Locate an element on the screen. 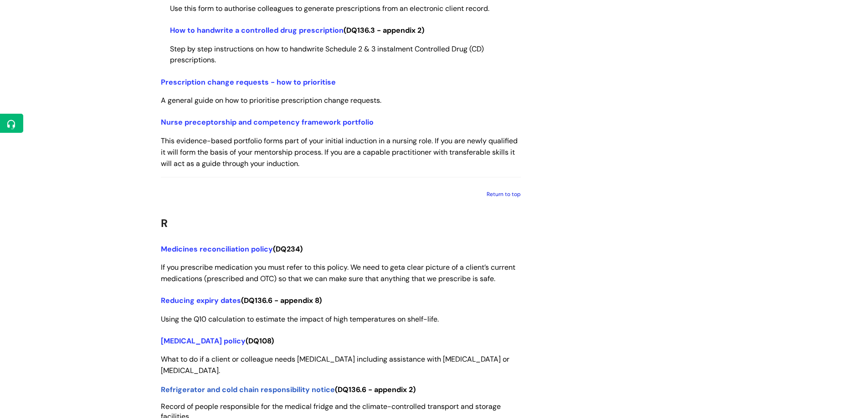 The height and width of the screenshot is (418, 868). a: Reducing expiry dates is located at coordinates (201, 301).